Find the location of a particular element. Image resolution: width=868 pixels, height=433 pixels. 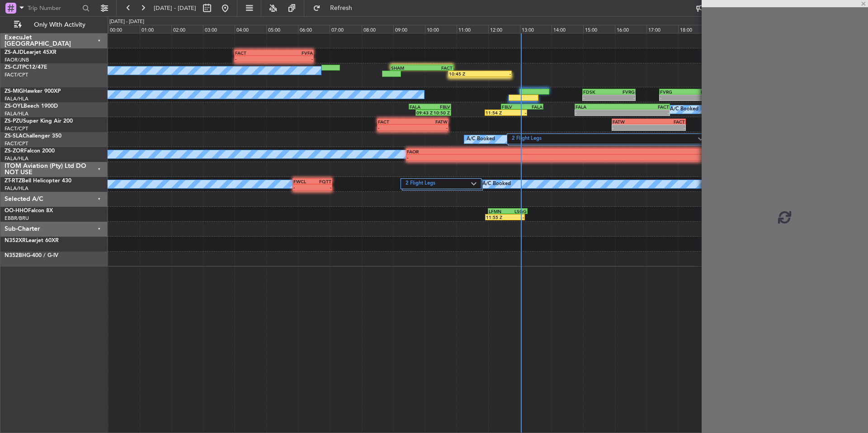

a: ZS-ZORFalcon 2000 is located at coordinates (29, 151).